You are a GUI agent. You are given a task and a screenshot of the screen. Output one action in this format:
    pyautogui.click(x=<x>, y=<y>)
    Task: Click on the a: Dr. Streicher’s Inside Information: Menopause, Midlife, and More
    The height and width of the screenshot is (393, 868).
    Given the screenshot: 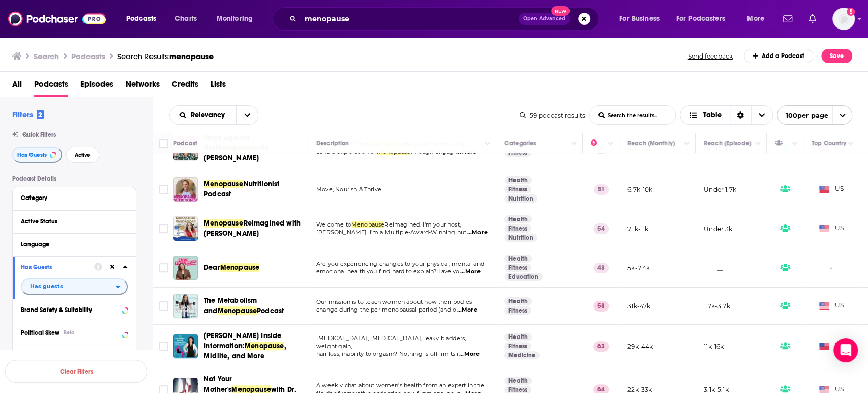 What is the action you would take?
    pyautogui.click(x=185, y=346)
    